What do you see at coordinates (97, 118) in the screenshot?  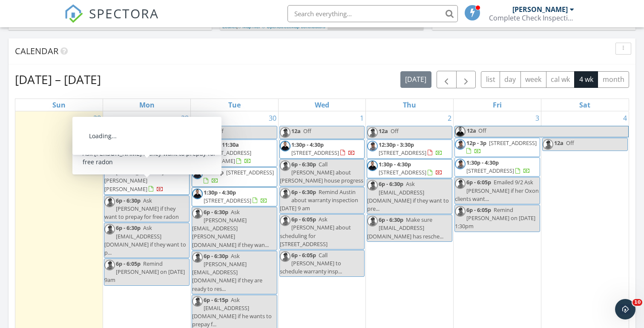 I see `a: Go to September 28, 2025` at bounding box center [97, 118].